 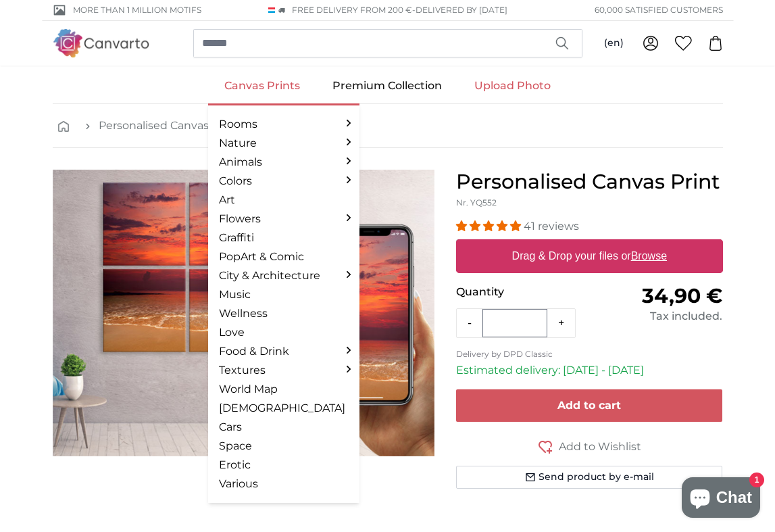 I want to click on span: Nr. YQ552, so click(x=476, y=202).